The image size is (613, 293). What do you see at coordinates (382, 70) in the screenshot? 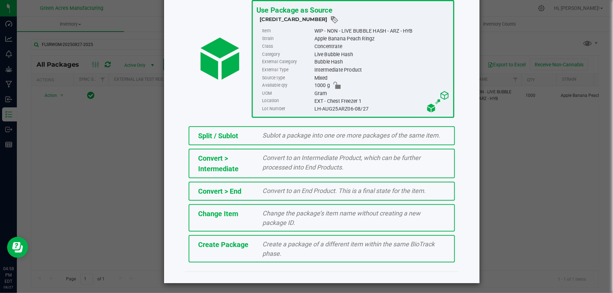
I see `div: Intermediate Product` at bounding box center [382, 70].